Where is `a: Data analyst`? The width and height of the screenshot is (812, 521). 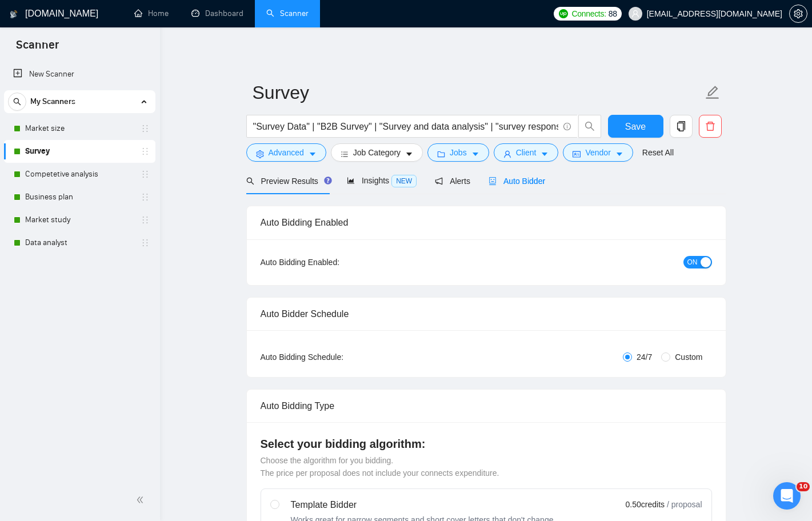 a: Data analyst is located at coordinates (79, 243).